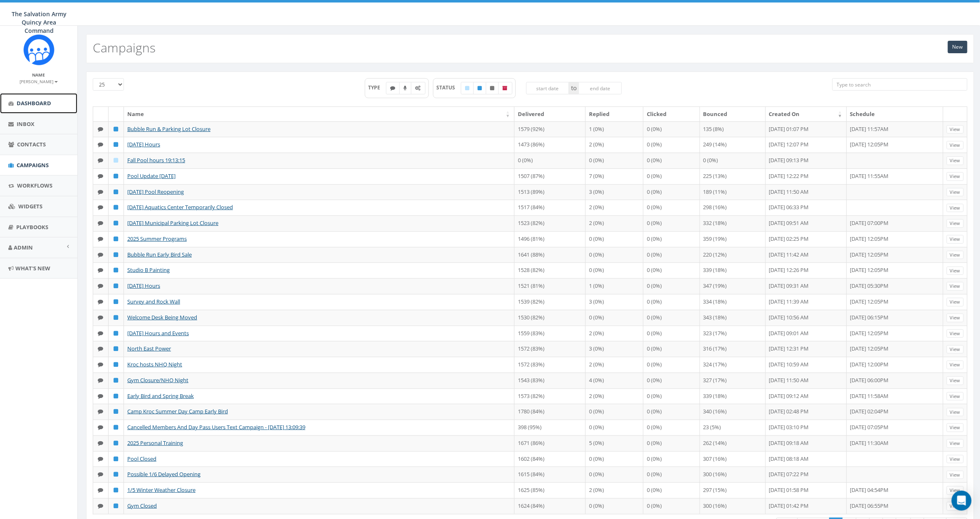 This screenshot has height=519, width=980. Describe the element at coordinates (733, 443) in the screenshot. I see `td: 262 (14%)` at that location.